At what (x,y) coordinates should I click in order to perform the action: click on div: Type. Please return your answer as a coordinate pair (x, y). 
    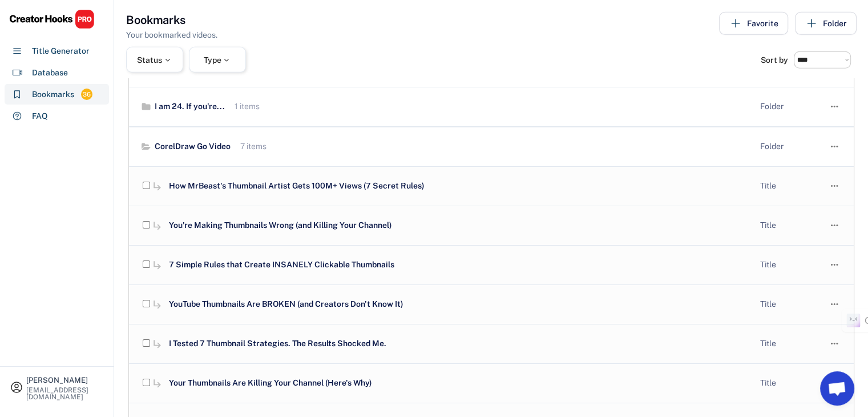
    Looking at the image, I should click on (218, 59).